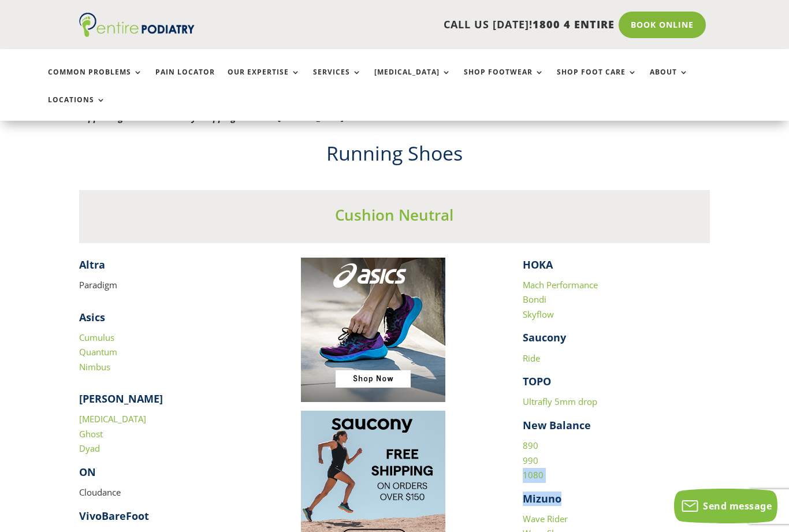 This screenshot has width=789, height=532. Describe the element at coordinates (185, 80) in the screenshot. I see `a: Pain Locator` at that location.